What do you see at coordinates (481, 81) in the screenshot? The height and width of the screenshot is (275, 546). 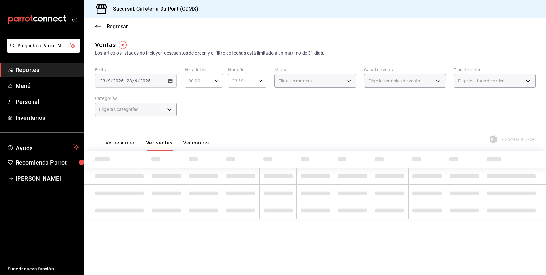 I see `span: Elige los tipos de orden` at bounding box center [481, 81].